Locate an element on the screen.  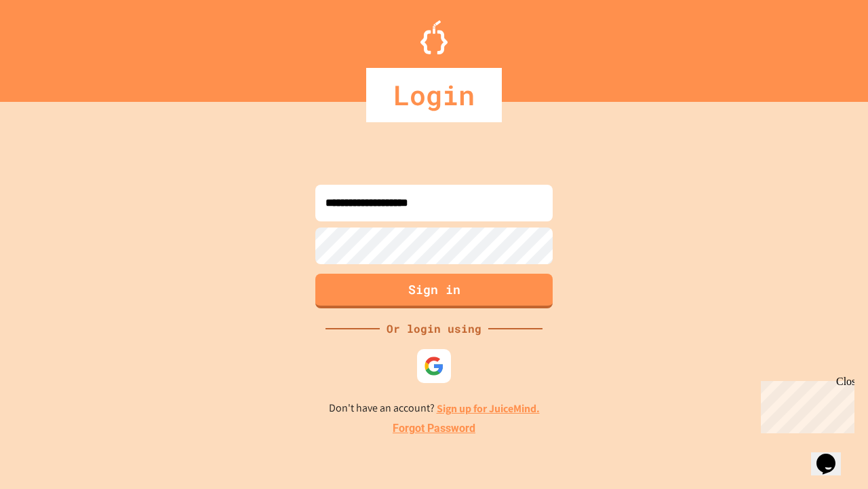
div: Login is located at coordinates (434, 95).